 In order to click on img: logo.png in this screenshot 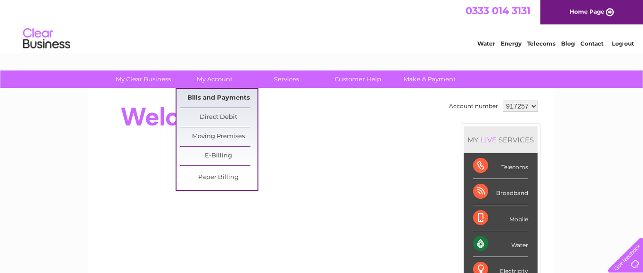, I will do `click(47, 39)`.